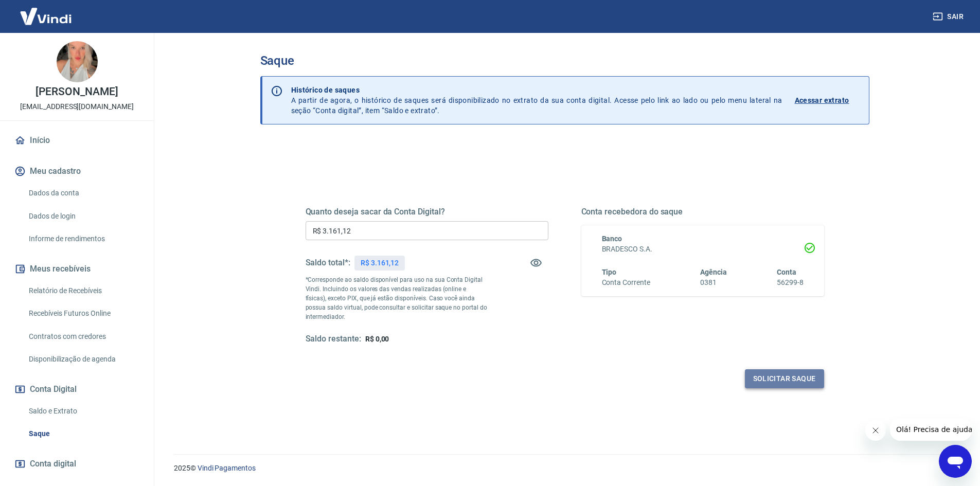 This screenshot has width=980, height=486. Describe the element at coordinates (333, 339) in the screenshot. I see `h5: Saldo restante:` at that location.